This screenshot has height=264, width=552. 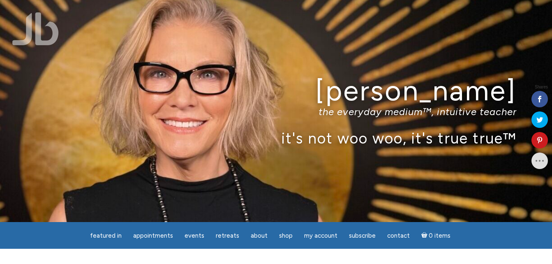 I want to click on a: Retreats, so click(x=227, y=235).